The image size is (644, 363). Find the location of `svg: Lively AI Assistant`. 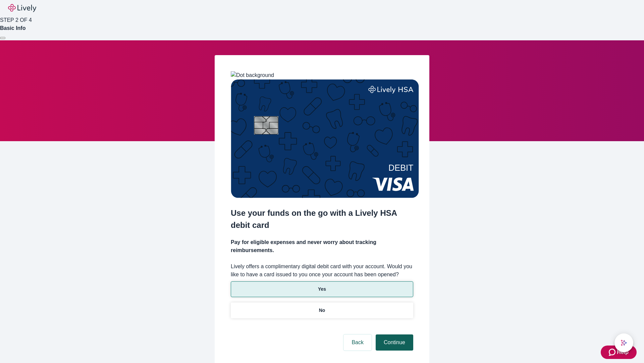

svg: Lively AI Assistant is located at coordinates (624, 342).